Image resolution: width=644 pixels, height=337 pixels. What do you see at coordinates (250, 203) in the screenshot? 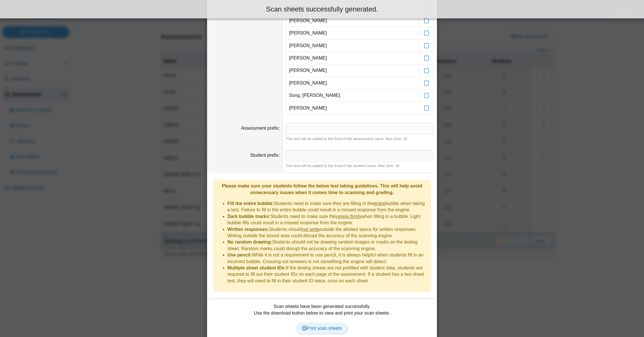
I see `b: Fill the entire bubble:` at bounding box center [250, 203].